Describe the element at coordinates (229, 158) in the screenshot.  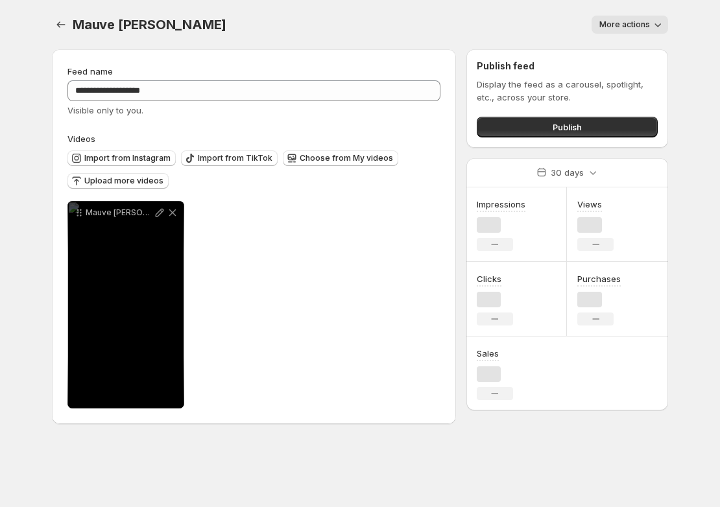
I see `button: Import from TikTok` at that location.